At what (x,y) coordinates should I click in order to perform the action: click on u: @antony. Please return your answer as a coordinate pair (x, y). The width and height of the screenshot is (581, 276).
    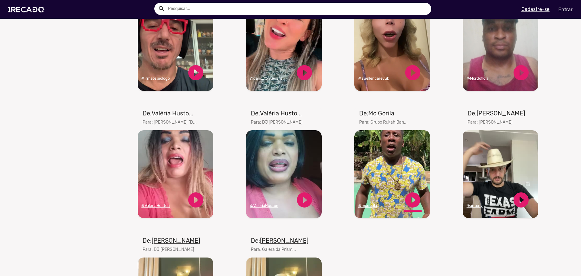
    Looking at the image, I should click on (474, 205).